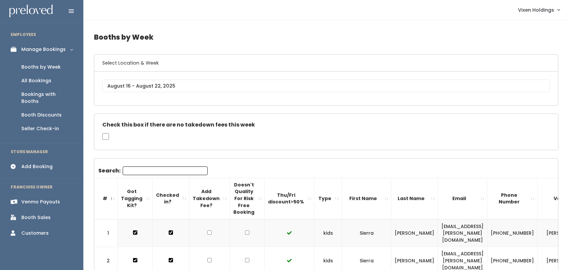 This screenshot has height=270, width=569. What do you see at coordinates (210, 199) in the screenshot?
I see `th: Add Takedown Fee?: activate to sort column ascending` at bounding box center [210, 199].